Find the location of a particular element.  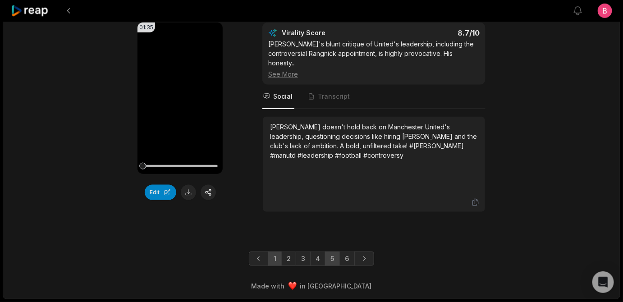

a: Page 4 is located at coordinates (318, 259).